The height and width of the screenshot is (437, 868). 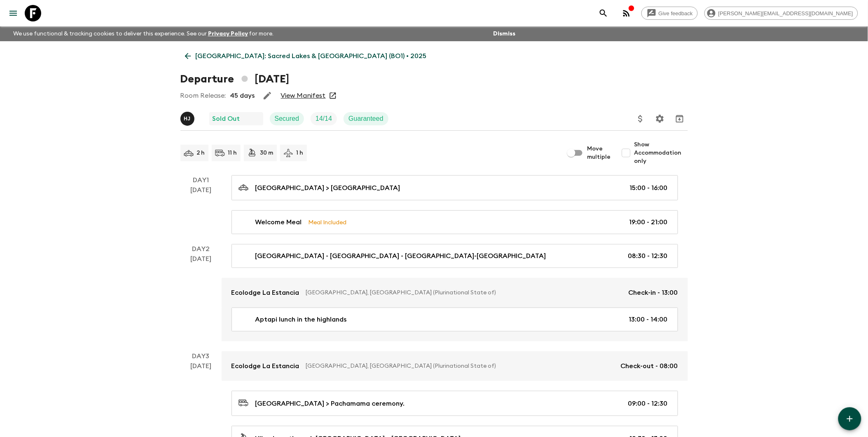 I want to click on a: Give feedback, so click(x=670, y=13).